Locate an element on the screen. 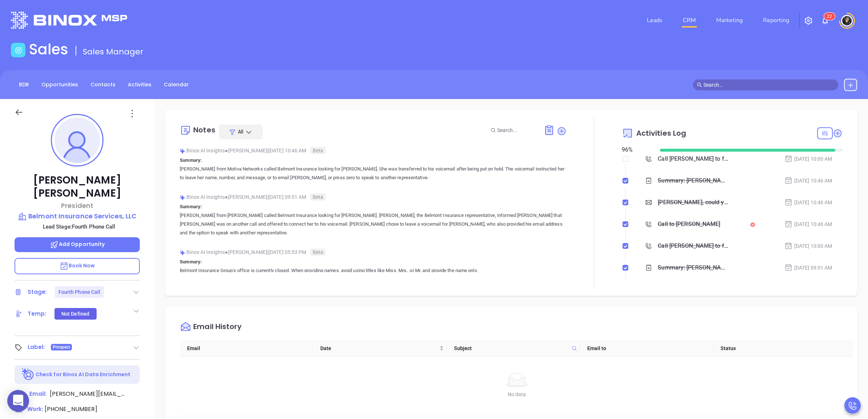  div: Stage: is located at coordinates (37, 292).